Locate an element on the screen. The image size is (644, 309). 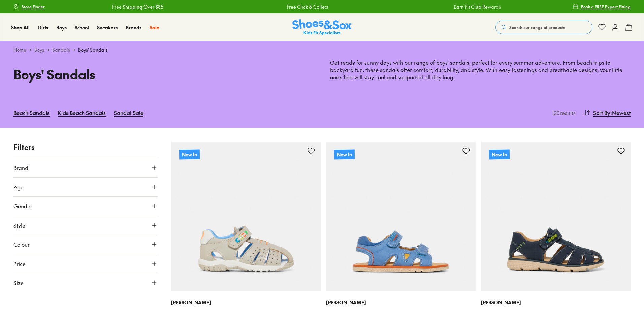
span: Sort By is located at coordinates (601, 112).